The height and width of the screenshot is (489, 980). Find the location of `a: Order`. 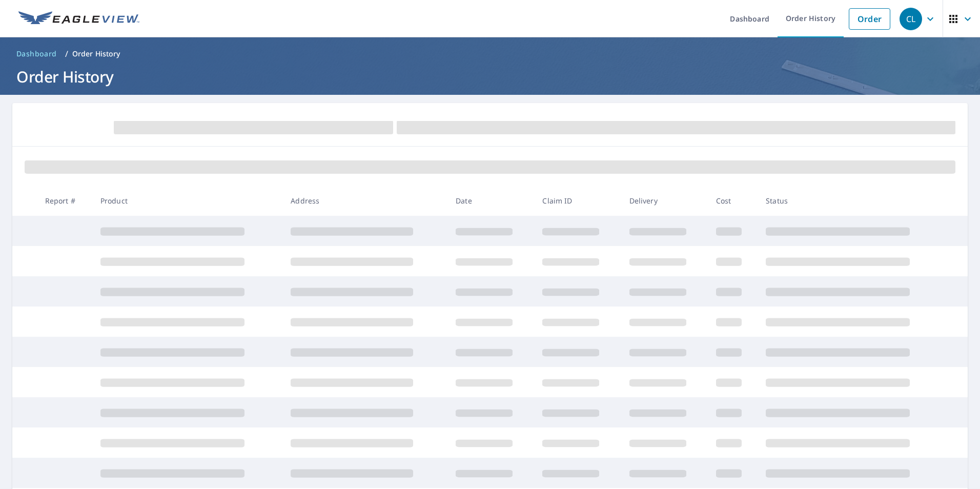

a: Order is located at coordinates (869, 19).